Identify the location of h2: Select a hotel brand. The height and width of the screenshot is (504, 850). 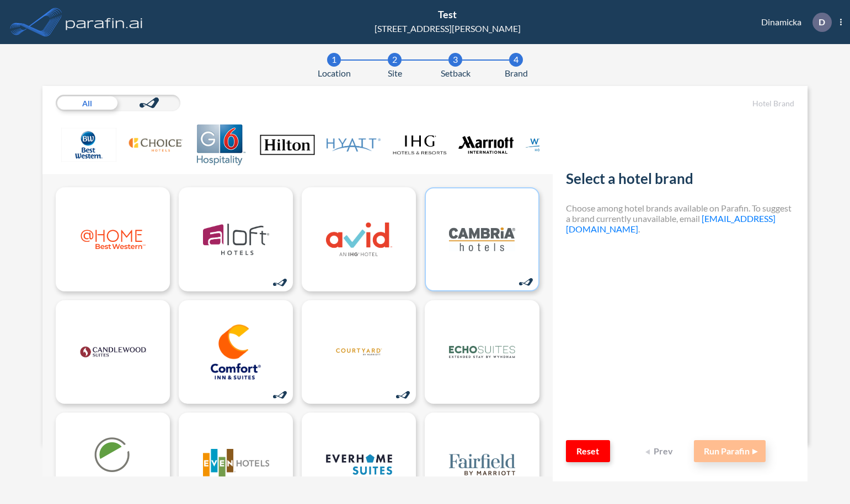
(680, 181).